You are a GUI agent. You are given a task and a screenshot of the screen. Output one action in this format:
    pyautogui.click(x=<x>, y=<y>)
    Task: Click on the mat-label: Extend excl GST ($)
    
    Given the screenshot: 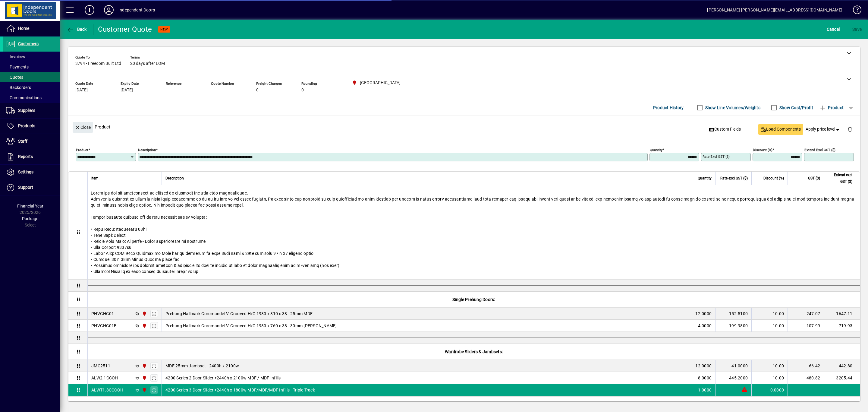 What is the action you would take?
    pyautogui.click(x=820, y=150)
    